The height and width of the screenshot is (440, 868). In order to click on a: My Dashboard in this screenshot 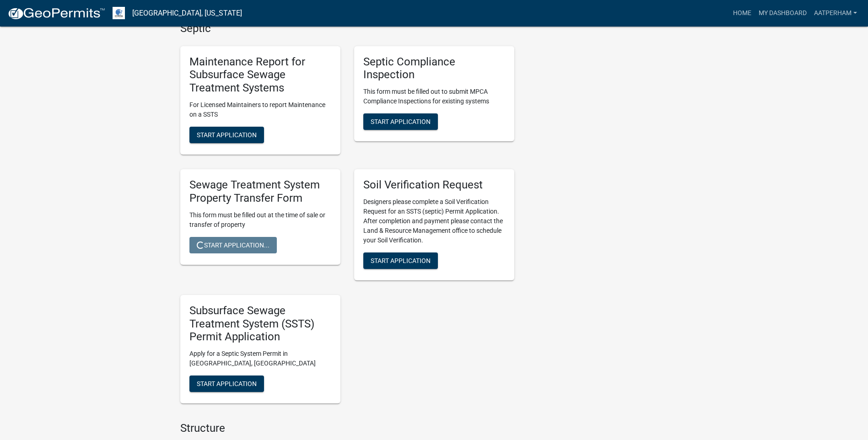, I will do `click(782, 13)`.